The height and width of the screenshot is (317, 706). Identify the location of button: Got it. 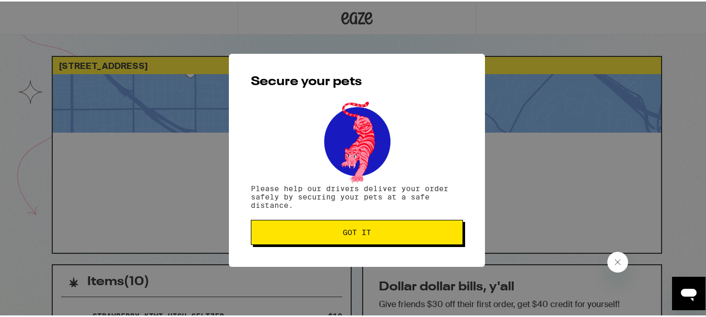
(357, 231).